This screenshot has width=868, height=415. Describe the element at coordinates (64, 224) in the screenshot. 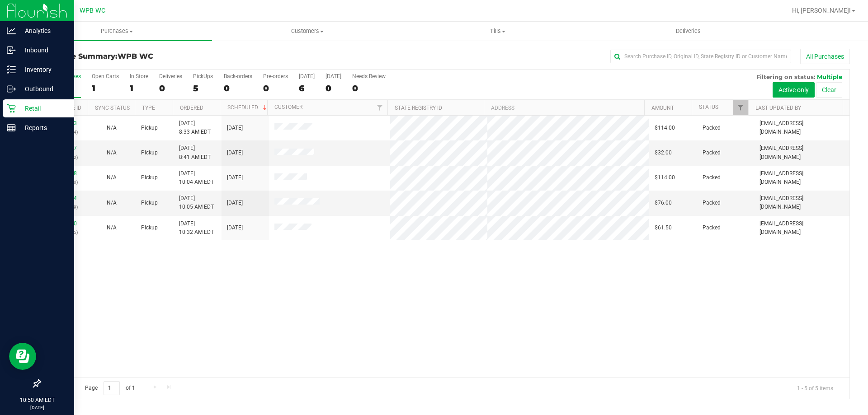

I see `a: 11972680` at that location.